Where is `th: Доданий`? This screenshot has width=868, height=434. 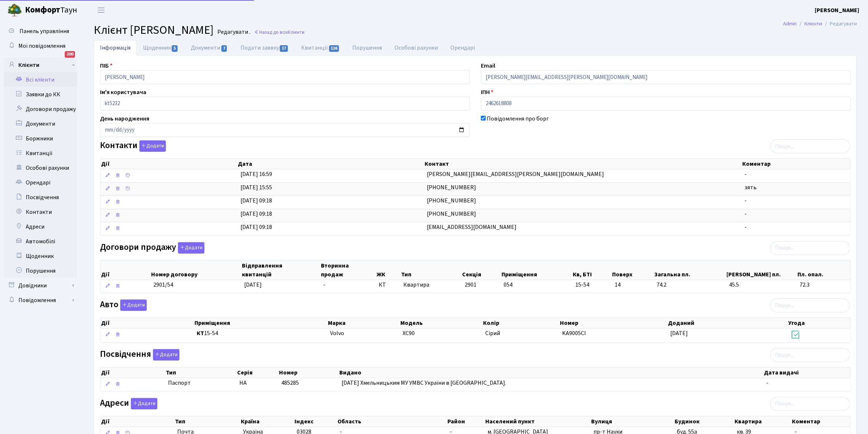
th: Доданий is located at coordinates (728, 323).